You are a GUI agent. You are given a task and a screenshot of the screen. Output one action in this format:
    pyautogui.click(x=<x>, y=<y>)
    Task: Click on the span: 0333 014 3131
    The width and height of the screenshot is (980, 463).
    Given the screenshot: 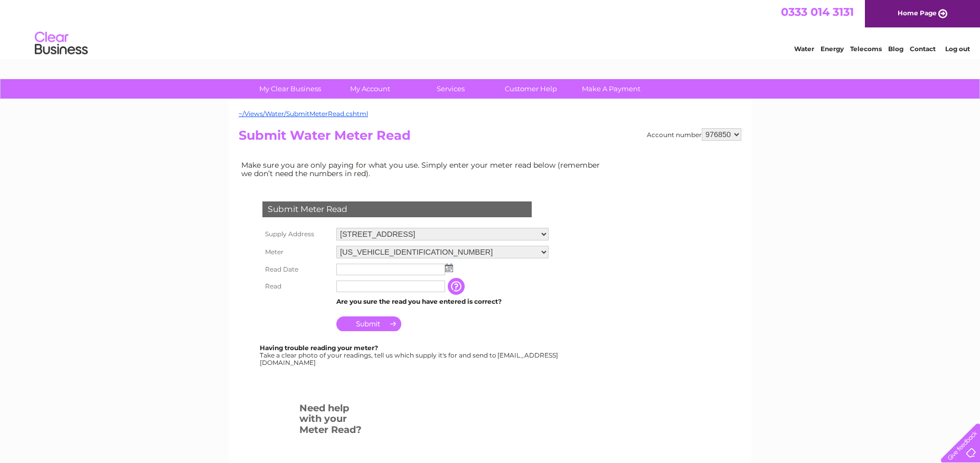 What is the action you would take?
    pyautogui.click(x=818, y=11)
    